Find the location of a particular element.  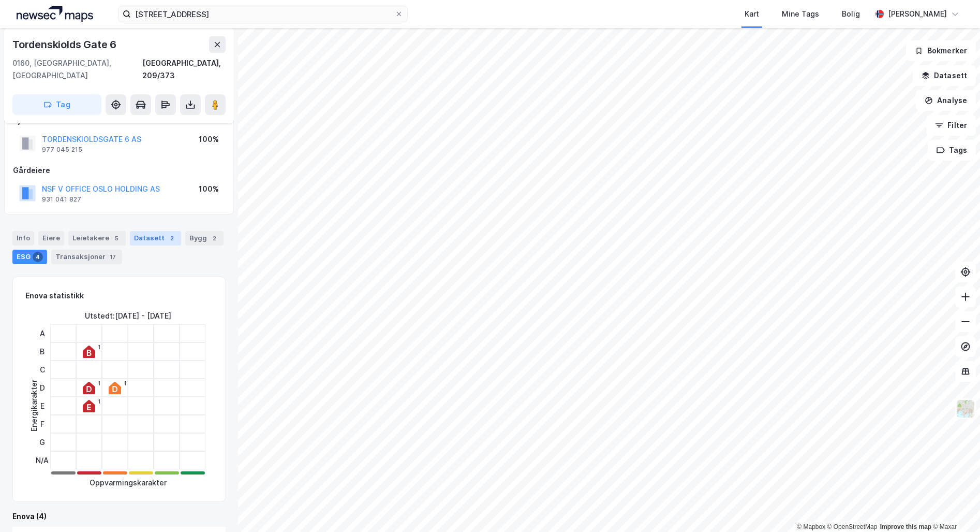

div: A is located at coordinates (42, 333).